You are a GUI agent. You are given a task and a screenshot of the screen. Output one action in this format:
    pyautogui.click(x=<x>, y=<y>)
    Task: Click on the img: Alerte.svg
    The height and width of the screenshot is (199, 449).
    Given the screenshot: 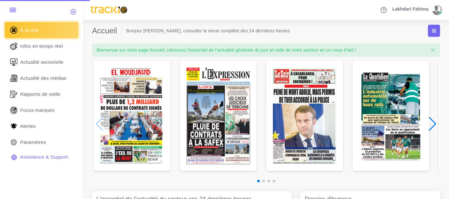 What is the action you would take?
    pyautogui.click(x=14, y=126)
    